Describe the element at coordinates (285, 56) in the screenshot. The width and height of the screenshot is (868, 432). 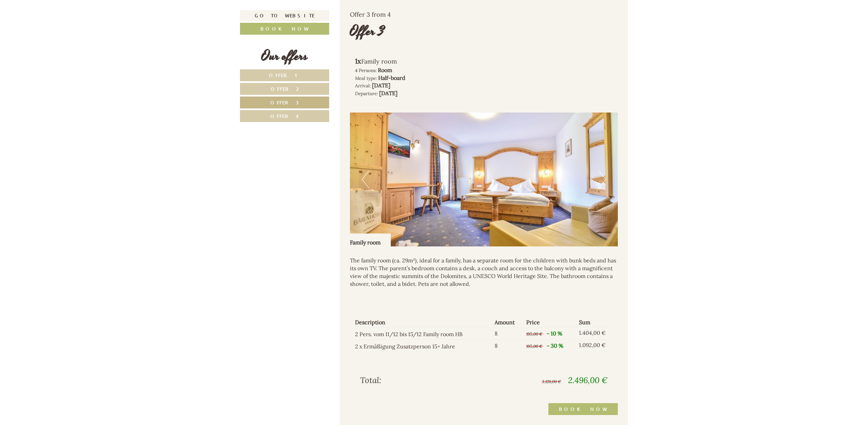
I see `div: Our offers` at that location.